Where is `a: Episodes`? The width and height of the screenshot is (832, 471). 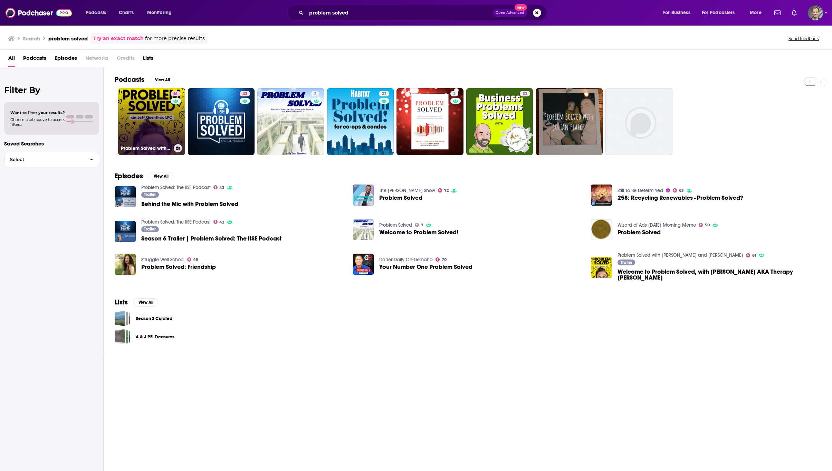
a: Episodes is located at coordinates (66, 59).